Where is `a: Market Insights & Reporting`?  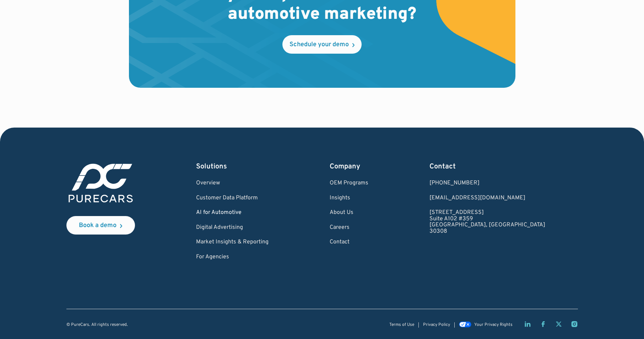
a: Market Insights & Reporting is located at coordinates (232, 242).